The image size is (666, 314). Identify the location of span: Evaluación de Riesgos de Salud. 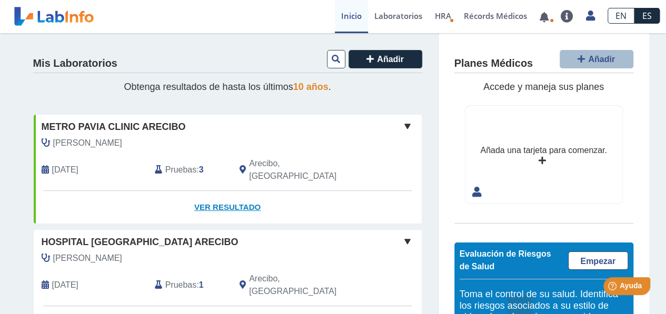
(506, 260).